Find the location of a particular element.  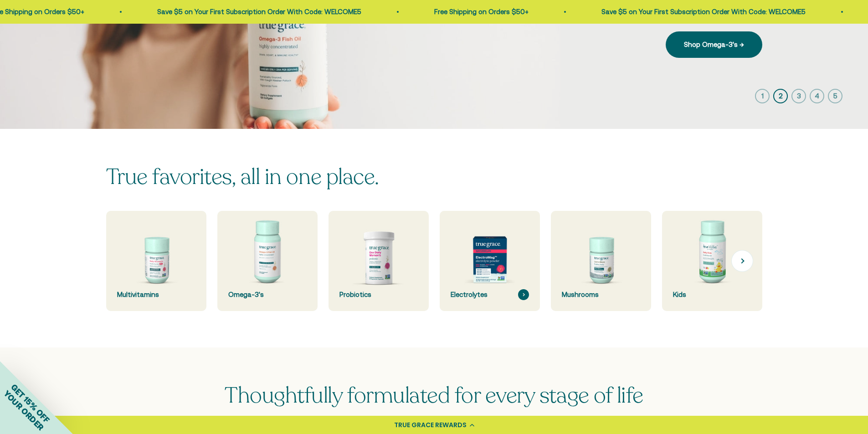

div: Omega-3's is located at coordinates (268, 295).